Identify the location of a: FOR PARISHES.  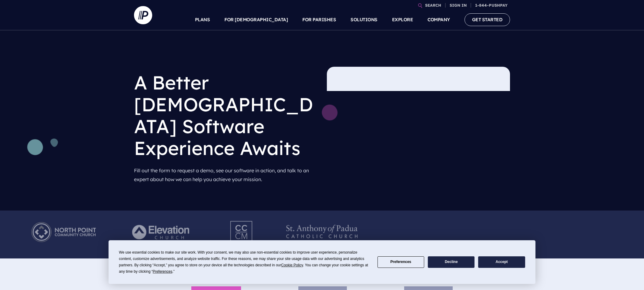
(319, 20).